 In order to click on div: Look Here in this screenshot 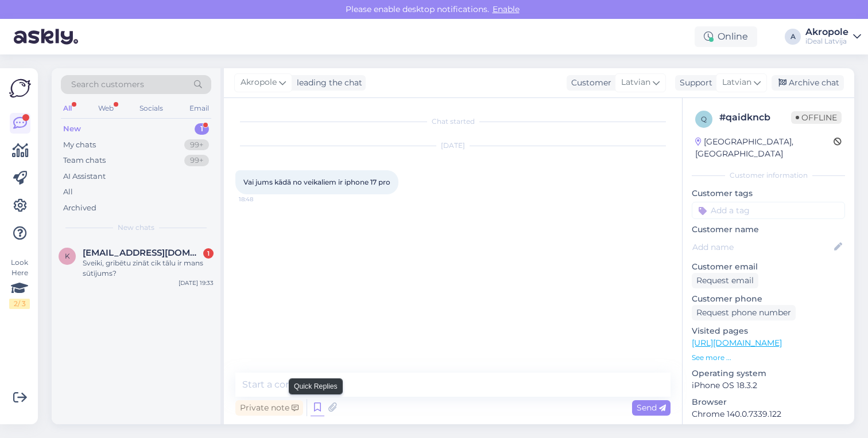, I will do `click(19, 283)`.